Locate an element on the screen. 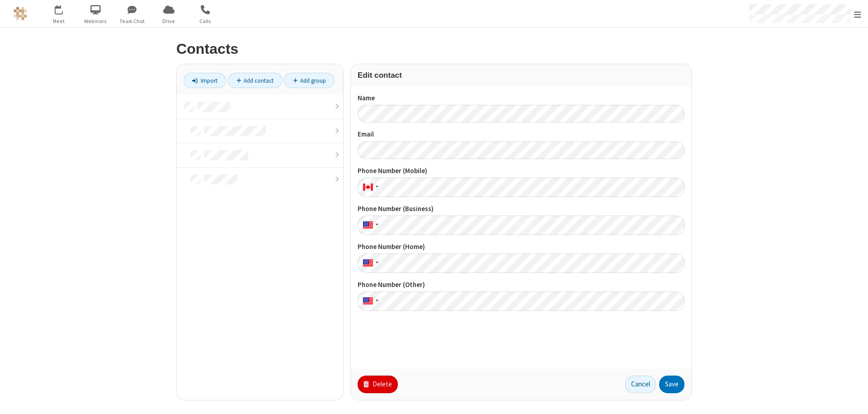 Image resolution: width=868 pixels, height=414 pixels. div: 1 is located at coordinates (64, 8).